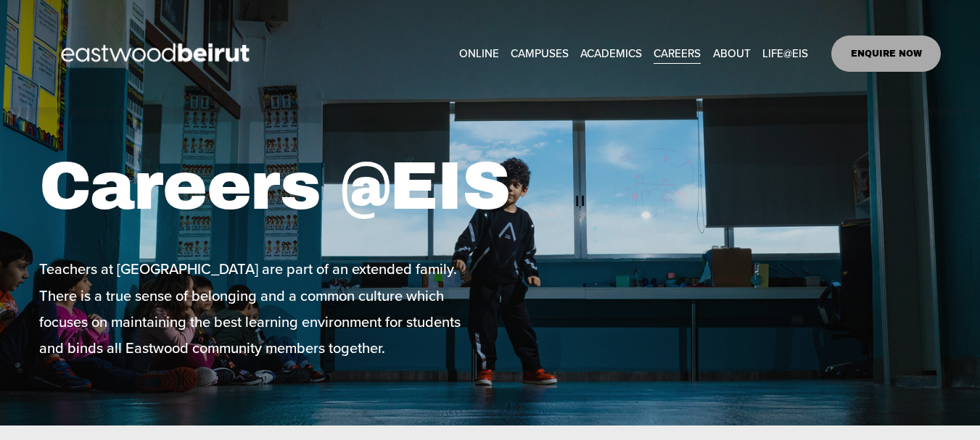 The width and height of the screenshot is (980, 440). What do you see at coordinates (886, 54) in the screenshot?
I see `a: ENQUIRE NOW` at bounding box center [886, 54].